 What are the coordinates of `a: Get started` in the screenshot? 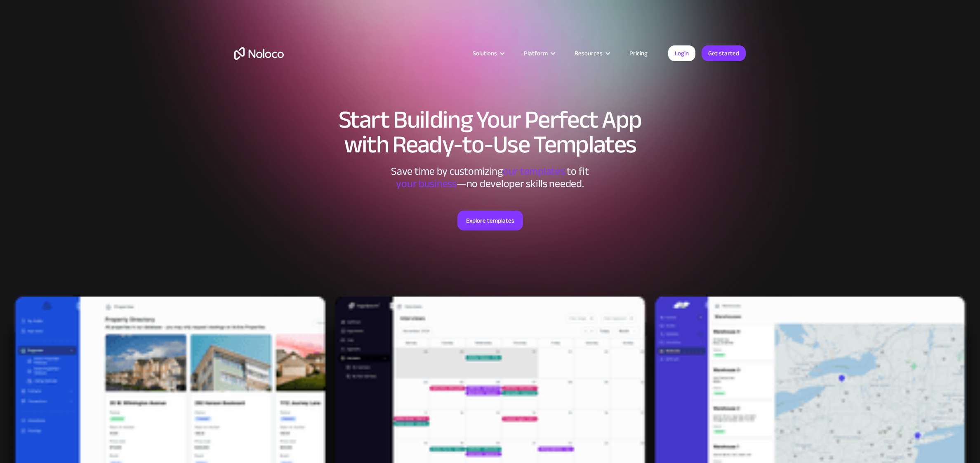 It's located at (724, 53).